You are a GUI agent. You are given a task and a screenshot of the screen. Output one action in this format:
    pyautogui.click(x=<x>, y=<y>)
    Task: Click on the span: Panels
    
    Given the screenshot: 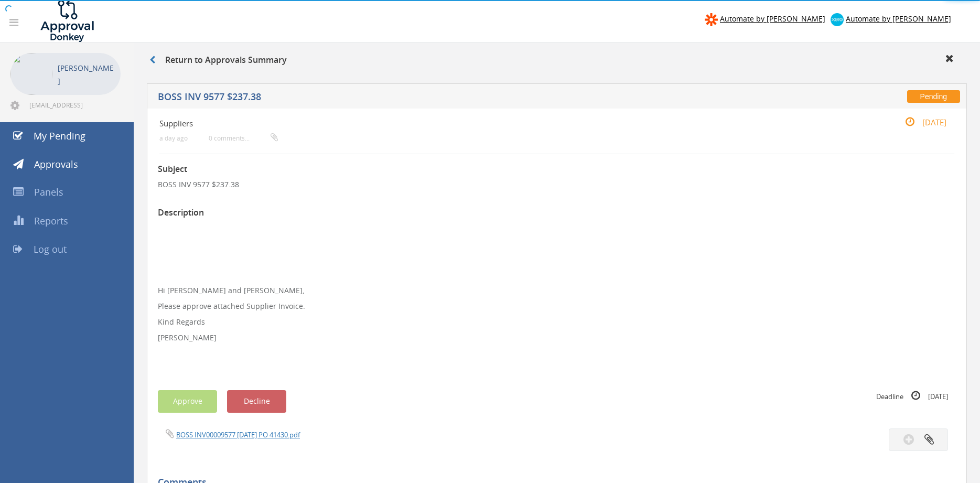 What is the action you would take?
    pyautogui.click(x=48, y=192)
    